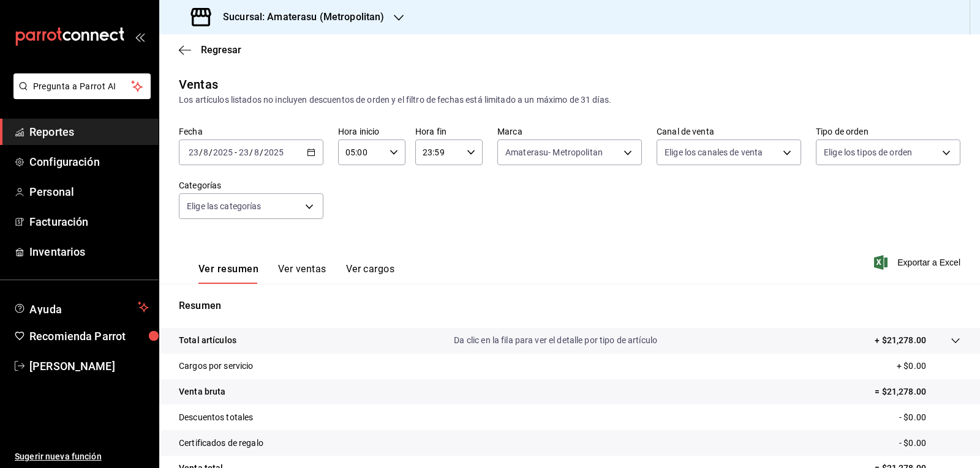 This screenshot has height=468, width=980. I want to click on div: navigation tabs, so click(296, 273).